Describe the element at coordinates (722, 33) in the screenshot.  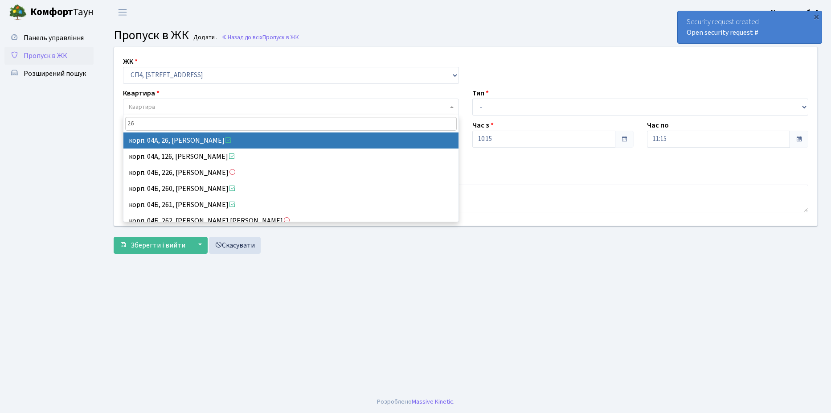
I see `a: Open security request #` at that location.